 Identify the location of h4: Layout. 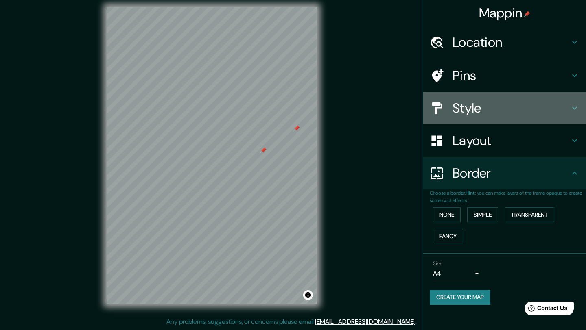
(511, 141).